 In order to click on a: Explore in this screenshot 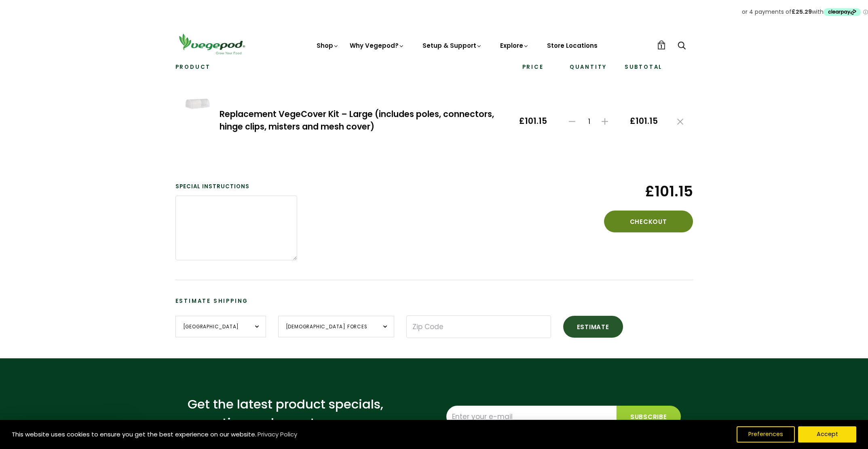, I will do `click(514, 46)`.